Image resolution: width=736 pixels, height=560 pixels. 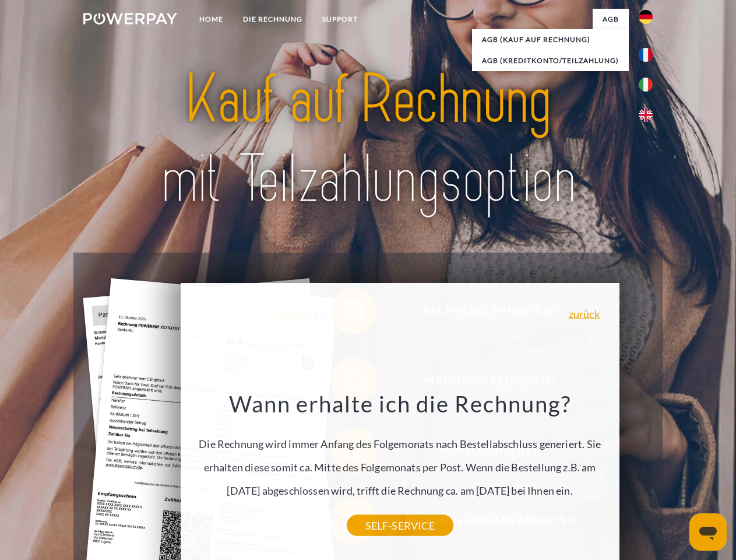 I want to click on img: en, so click(x=646, y=115).